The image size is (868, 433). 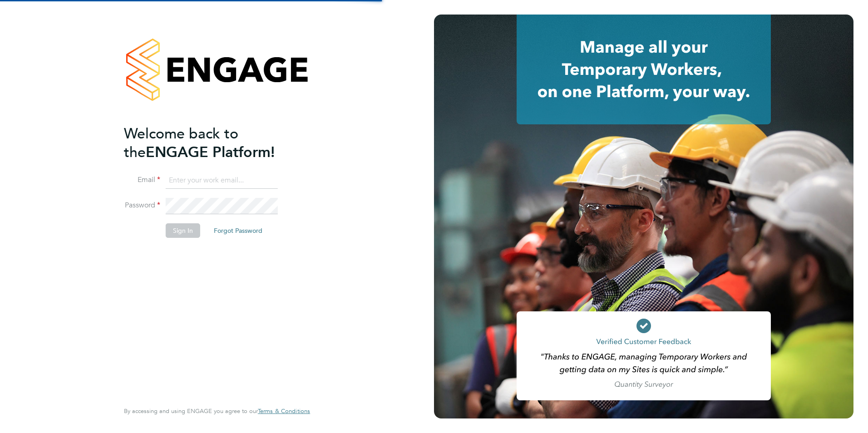 What do you see at coordinates (181, 143) in the screenshot?
I see `span: Welcome back to the` at bounding box center [181, 143].